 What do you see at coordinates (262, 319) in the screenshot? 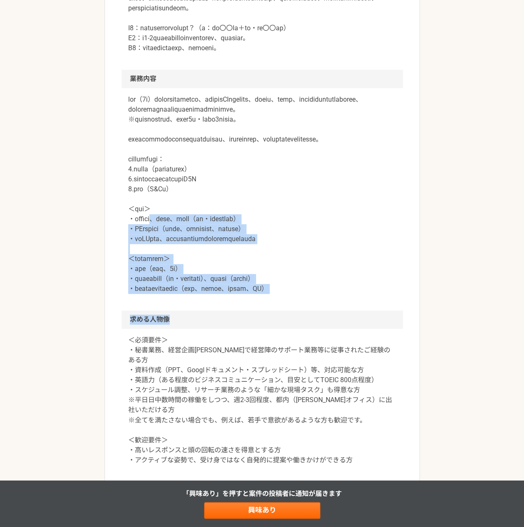
I see `h2: 求める人物像` at bounding box center [262, 319].